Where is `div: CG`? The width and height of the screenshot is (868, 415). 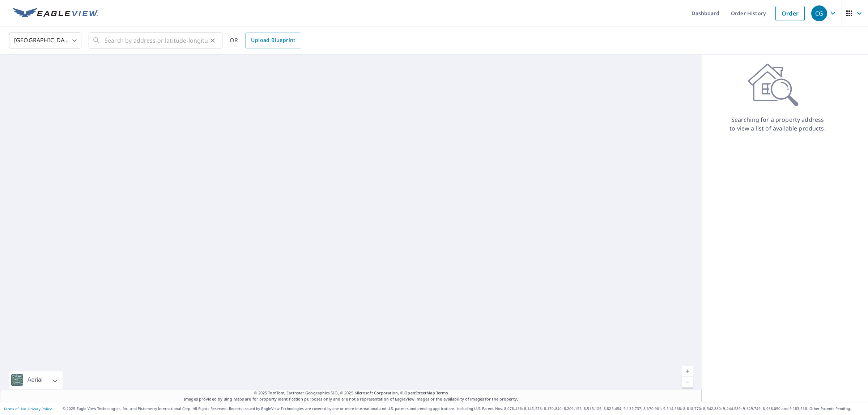 div: CG is located at coordinates (820, 13).